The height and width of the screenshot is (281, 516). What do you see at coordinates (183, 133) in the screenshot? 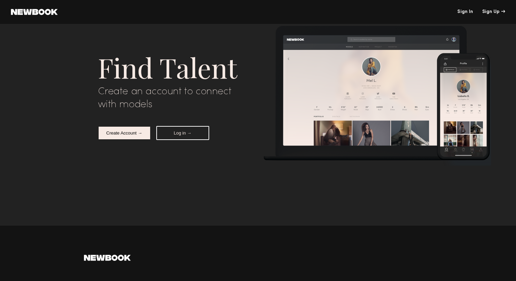
I see `button: Log in →` at bounding box center [183, 133].